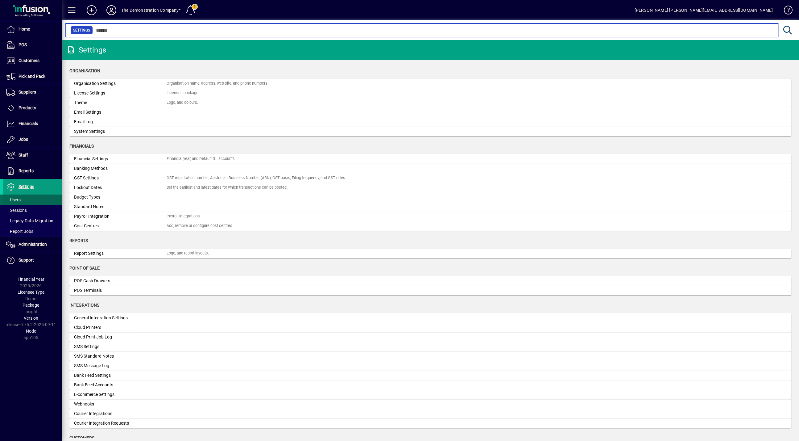 The width and height of the screenshot is (799, 441). I want to click on a: Legacy Data Migration, so click(32, 221).